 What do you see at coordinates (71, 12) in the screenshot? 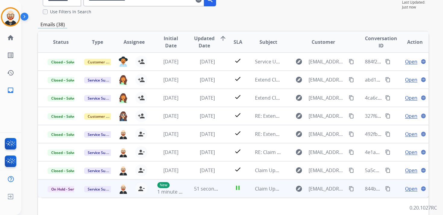
I see `label: Use Filters In Search` at bounding box center [71, 12].